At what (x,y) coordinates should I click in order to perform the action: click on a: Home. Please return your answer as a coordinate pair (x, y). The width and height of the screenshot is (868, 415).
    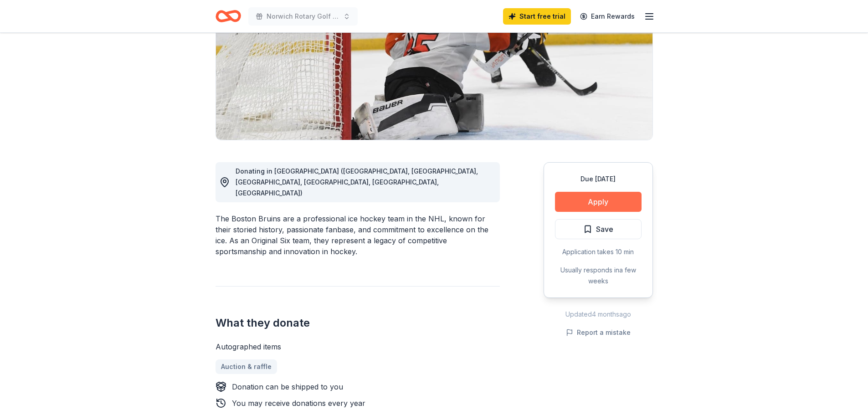
    Looking at the image, I should click on (228, 16).